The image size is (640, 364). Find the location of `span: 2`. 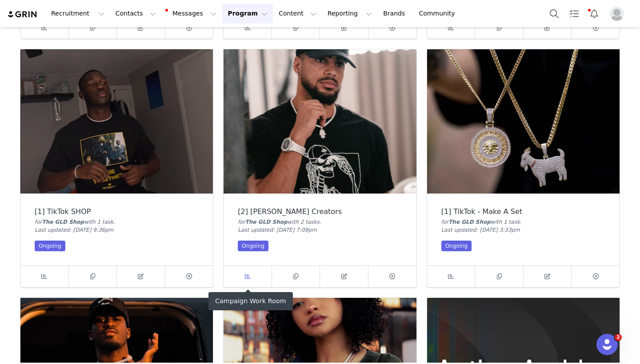

span: 2 is located at coordinates (619, 338).